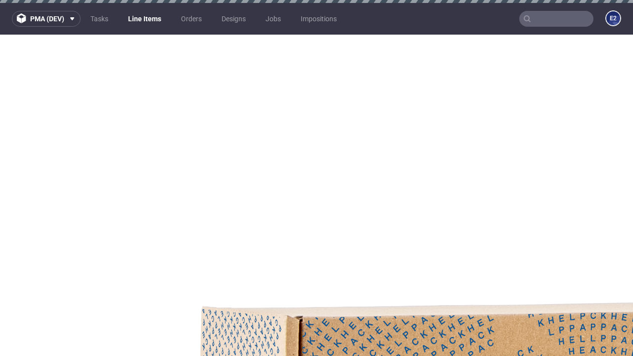  I want to click on a: Jobs, so click(273, 19).